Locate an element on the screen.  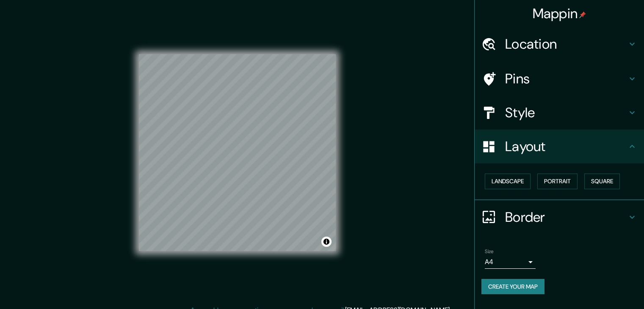
h4: Pins is located at coordinates (566, 79).